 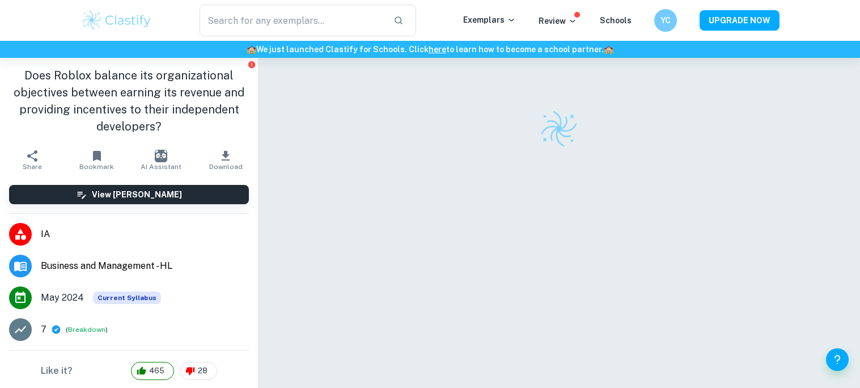 I want to click on button: YC, so click(x=666, y=20).